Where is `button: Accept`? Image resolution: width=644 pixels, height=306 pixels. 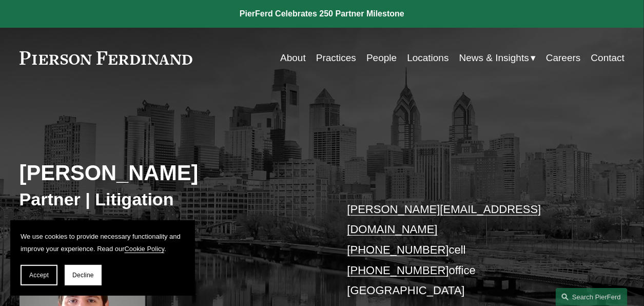 button: Accept is located at coordinates (39, 275).